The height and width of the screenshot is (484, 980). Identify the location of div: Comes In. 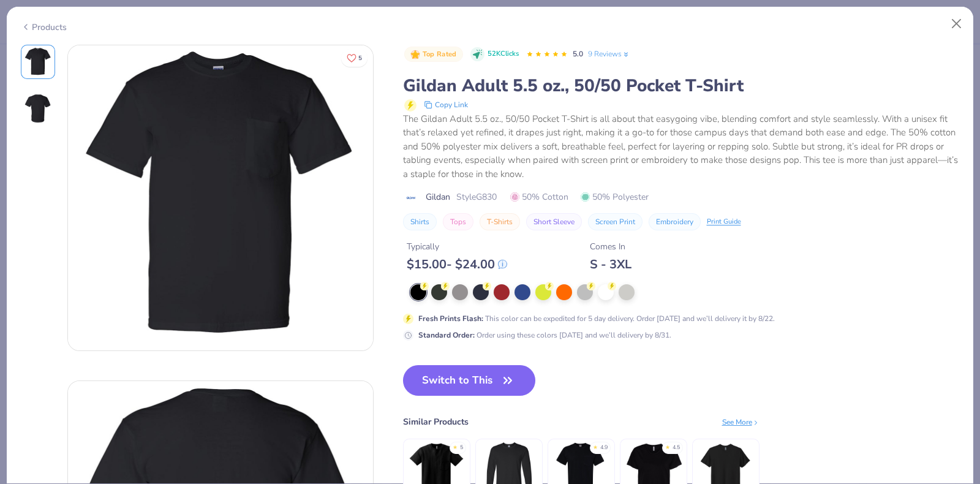
(611, 246).